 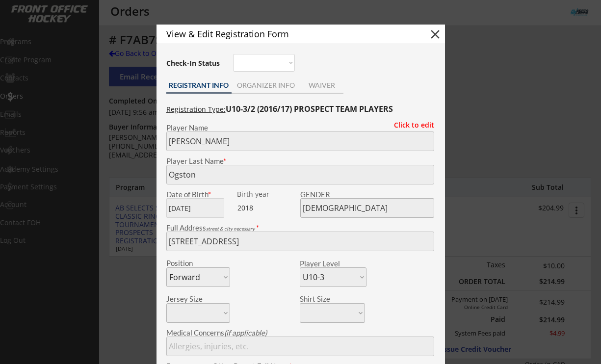 I want to click on div: Click to edit, so click(x=410, y=125).